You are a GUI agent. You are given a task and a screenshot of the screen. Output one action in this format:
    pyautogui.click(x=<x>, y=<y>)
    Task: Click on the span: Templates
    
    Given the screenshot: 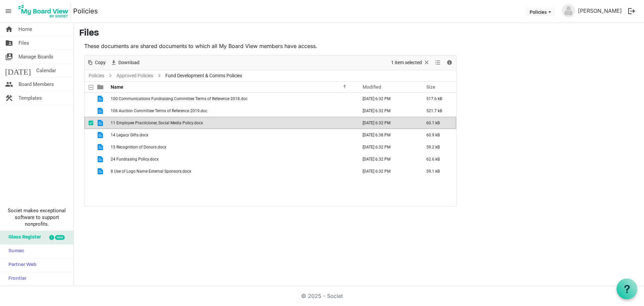 What is the action you would take?
    pyautogui.click(x=30, y=98)
    